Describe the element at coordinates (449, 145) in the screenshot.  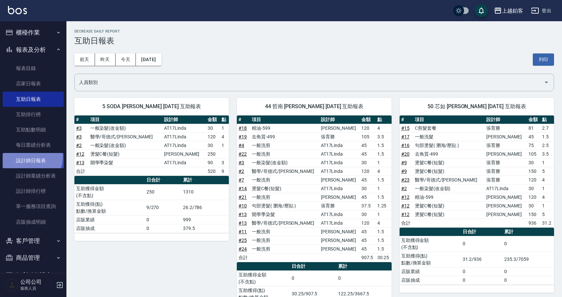
I see `td: 句部燙髮( 瀏海/壓貼 )` at that location.